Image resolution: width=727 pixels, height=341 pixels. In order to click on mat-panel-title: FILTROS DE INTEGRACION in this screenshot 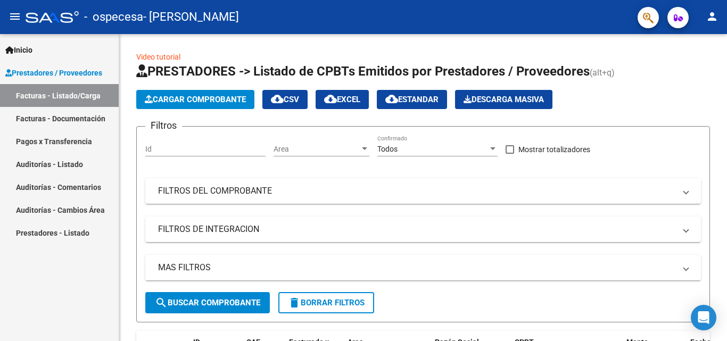, I will do `click(417, 229)`.